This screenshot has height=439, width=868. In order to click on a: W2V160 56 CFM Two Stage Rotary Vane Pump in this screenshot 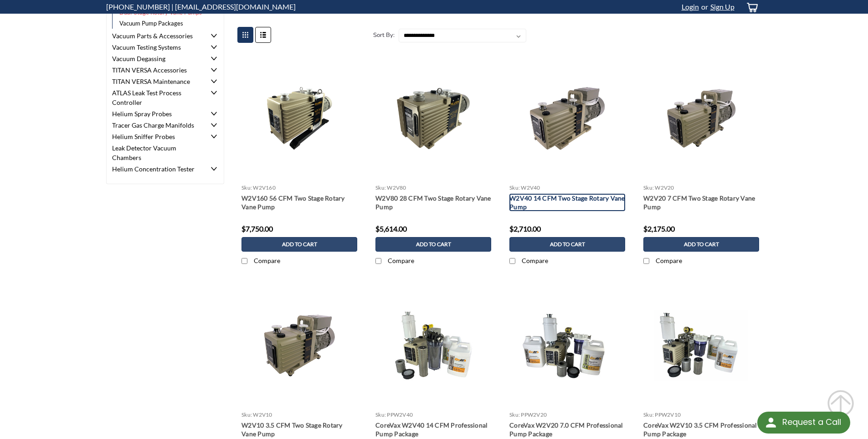, I will do `click(299, 203)`.